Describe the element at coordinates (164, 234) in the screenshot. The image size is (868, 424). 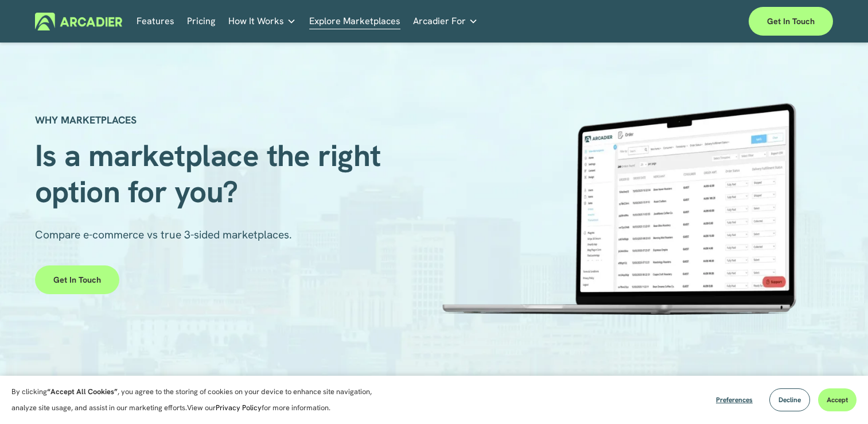
I see `span: Compare e-commerce vs true 3-sided marketplaces.` at that location.